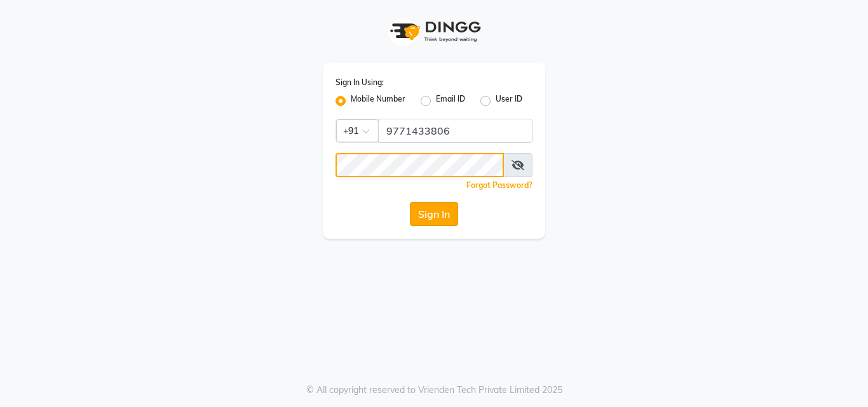  I want to click on label: Email ID, so click(450, 101).